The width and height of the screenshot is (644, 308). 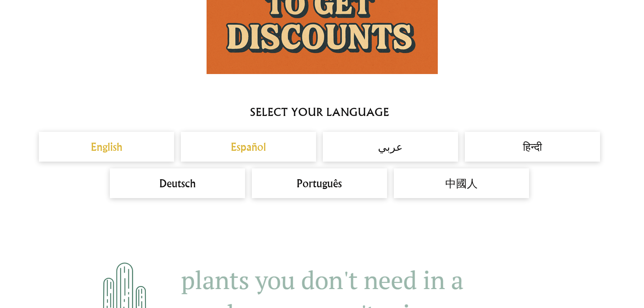 I want to click on h2: English, so click(x=106, y=147).